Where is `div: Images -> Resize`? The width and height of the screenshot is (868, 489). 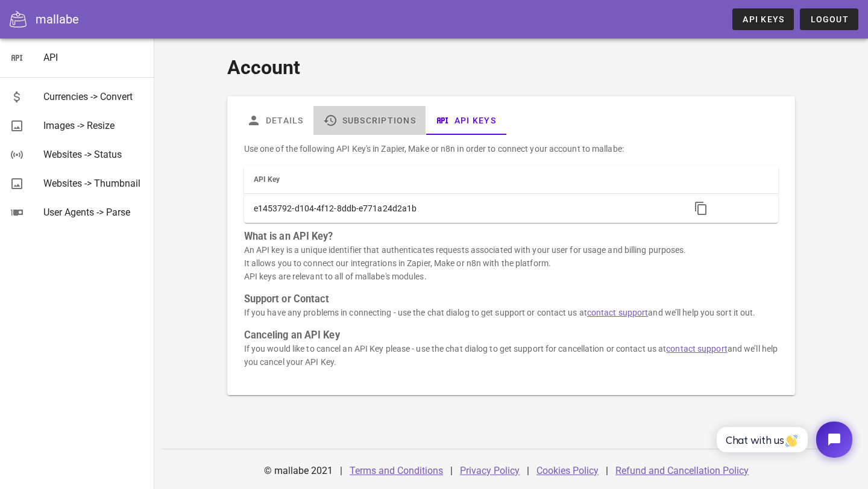
div: Images -> Resize is located at coordinates (94, 125).